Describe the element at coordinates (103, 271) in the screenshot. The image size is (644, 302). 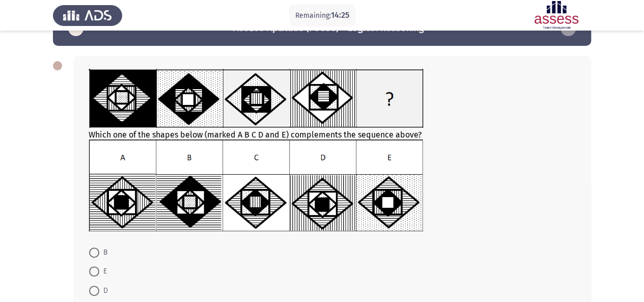
I see `span: E` at that location.